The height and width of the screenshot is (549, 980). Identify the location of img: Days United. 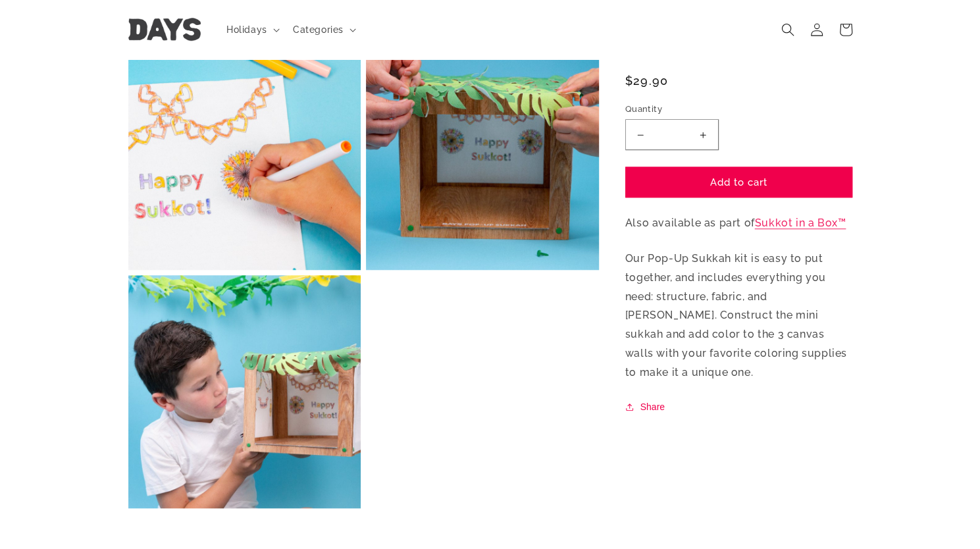
(164, 29).